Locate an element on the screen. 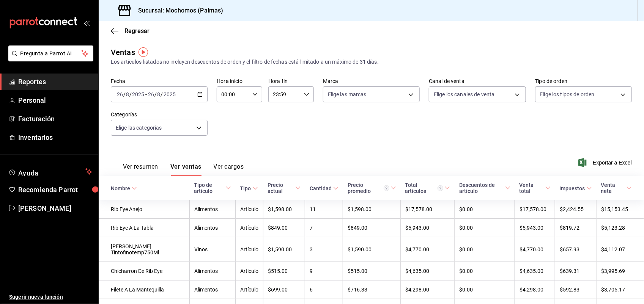  button: Ver resumen is located at coordinates (140, 170).